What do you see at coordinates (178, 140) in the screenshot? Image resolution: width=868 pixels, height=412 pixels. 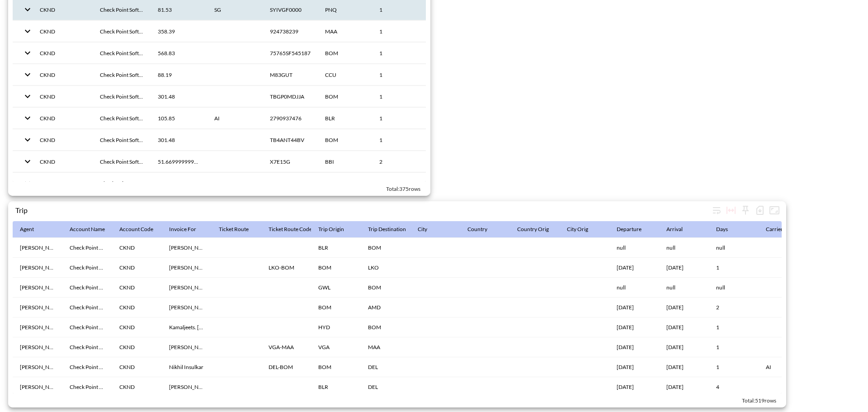 I see `th: 301.48` at bounding box center [178, 140].